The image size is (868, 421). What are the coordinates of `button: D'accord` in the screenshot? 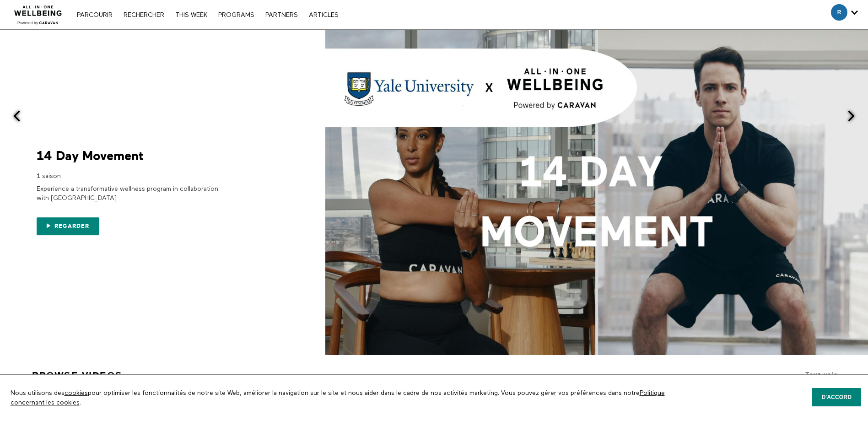 It's located at (836, 398).